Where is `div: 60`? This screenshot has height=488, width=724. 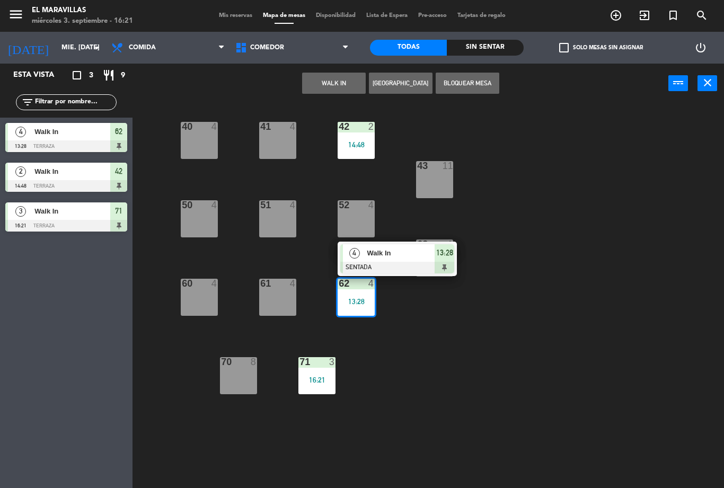 div: 60 is located at coordinates (182, 284).